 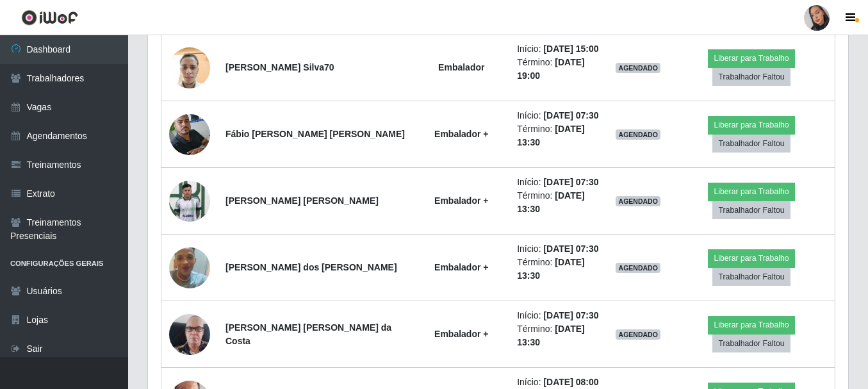 What do you see at coordinates (461, 67) in the screenshot?
I see `strong: Embalador` at bounding box center [461, 67].